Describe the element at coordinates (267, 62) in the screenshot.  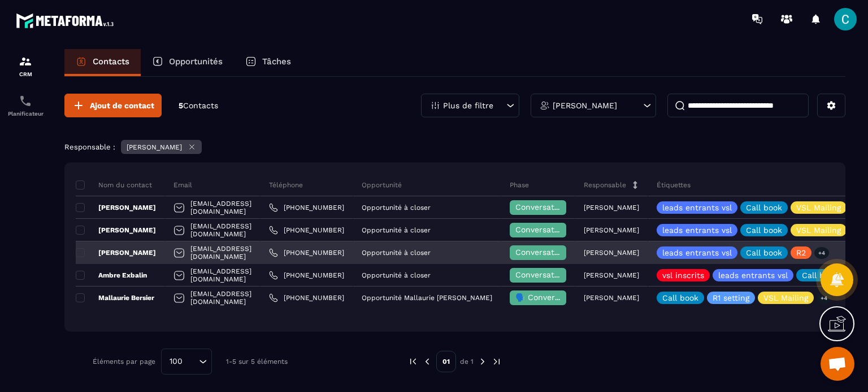
I see `a: Tâches` at that location.